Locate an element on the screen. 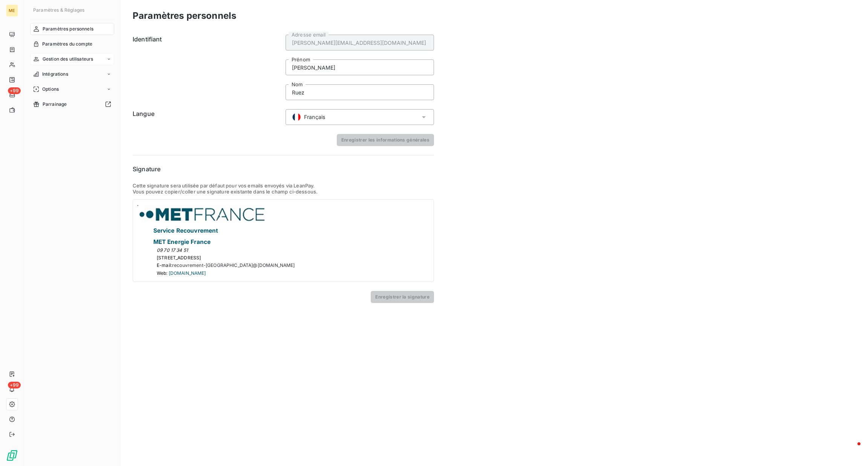  span: Paramètres & Réglages is located at coordinates (59, 10).